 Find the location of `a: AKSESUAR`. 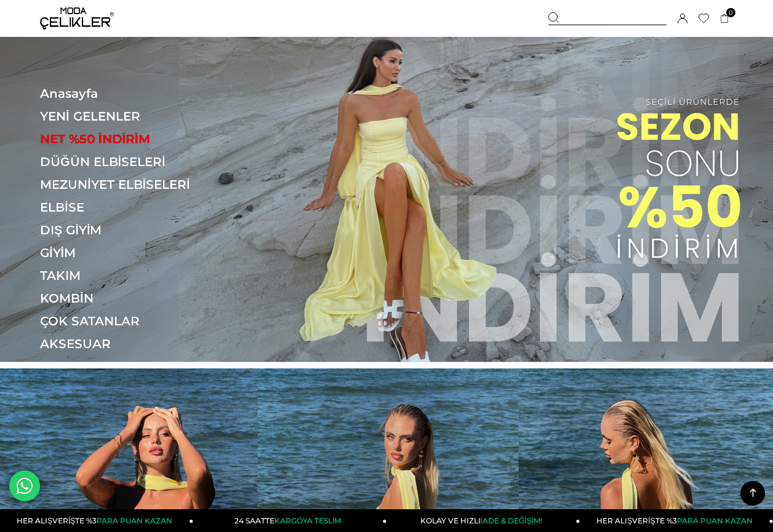

a: AKSESUAR is located at coordinates (125, 344).